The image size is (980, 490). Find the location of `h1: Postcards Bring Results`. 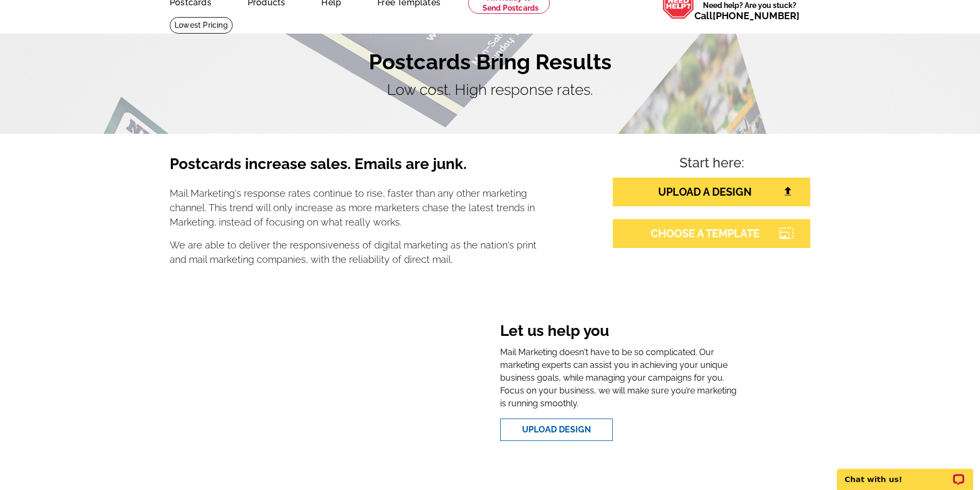

h1: Postcards Bring Results is located at coordinates (490, 62).